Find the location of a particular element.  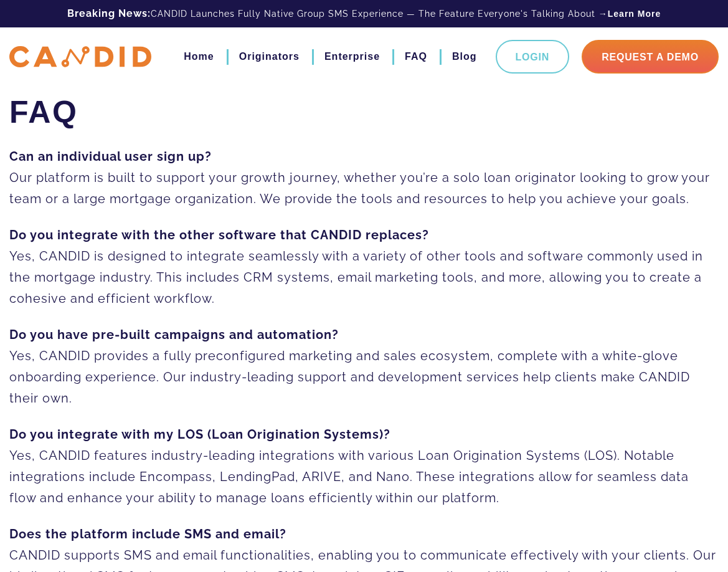

a: Request A Demo is located at coordinates (651, 57).